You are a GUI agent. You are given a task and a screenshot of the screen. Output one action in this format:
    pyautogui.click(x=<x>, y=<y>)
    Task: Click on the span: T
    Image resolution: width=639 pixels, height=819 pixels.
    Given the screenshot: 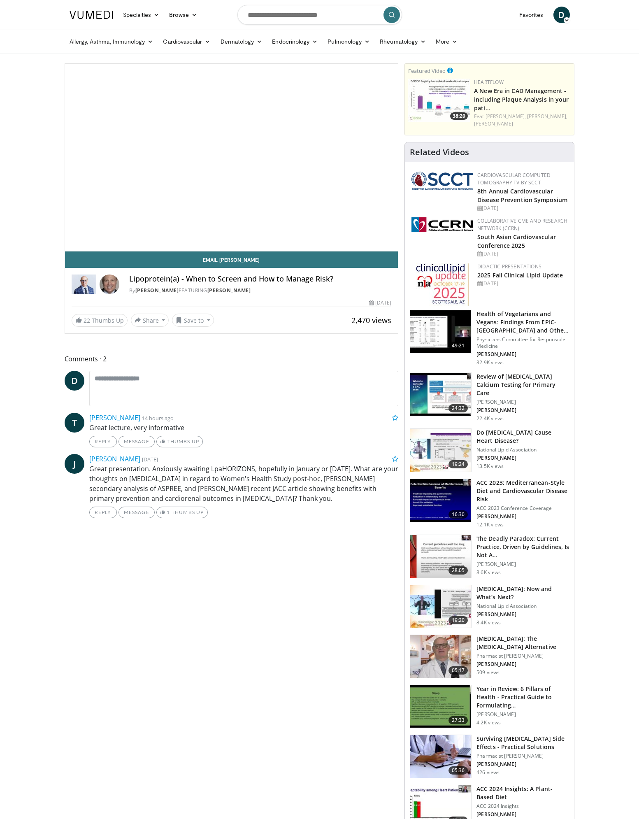 What is the action you would take?
    pyautogui.click(x=74, y=423)
    